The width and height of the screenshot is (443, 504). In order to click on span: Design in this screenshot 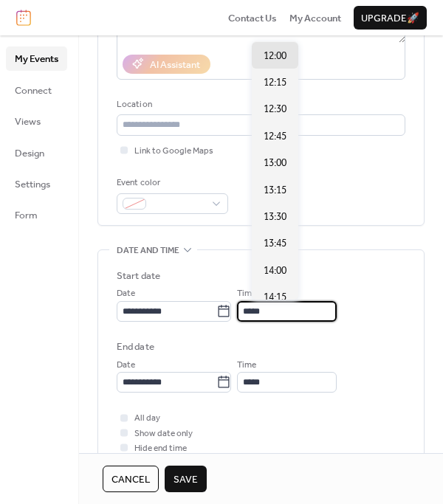, I will do `click(29, 153)`.